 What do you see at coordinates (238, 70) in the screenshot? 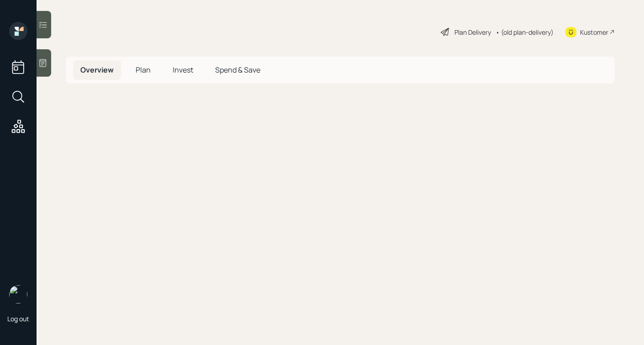
I see `span: Spend & Save` at bounding box center [238, 70].